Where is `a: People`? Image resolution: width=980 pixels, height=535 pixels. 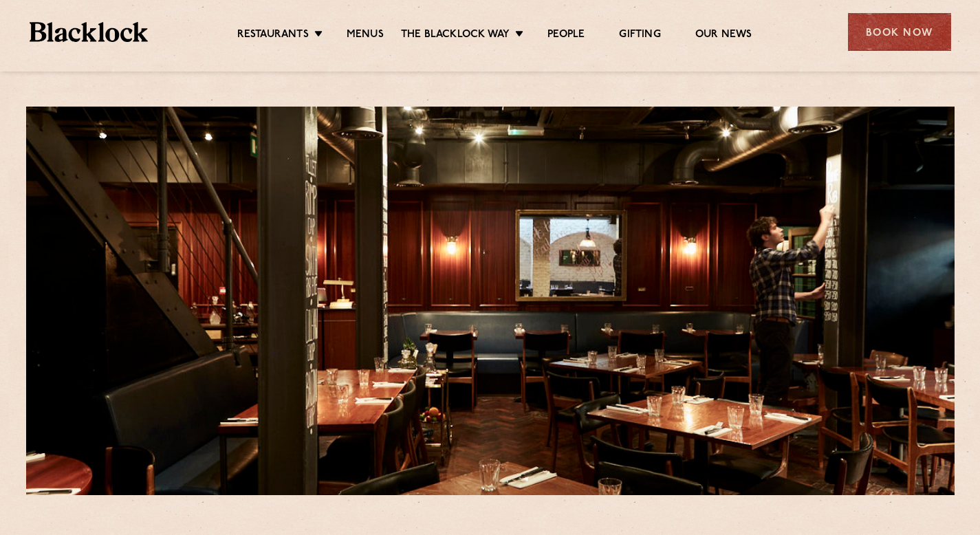 a: People is located at coordinates (566, 36).